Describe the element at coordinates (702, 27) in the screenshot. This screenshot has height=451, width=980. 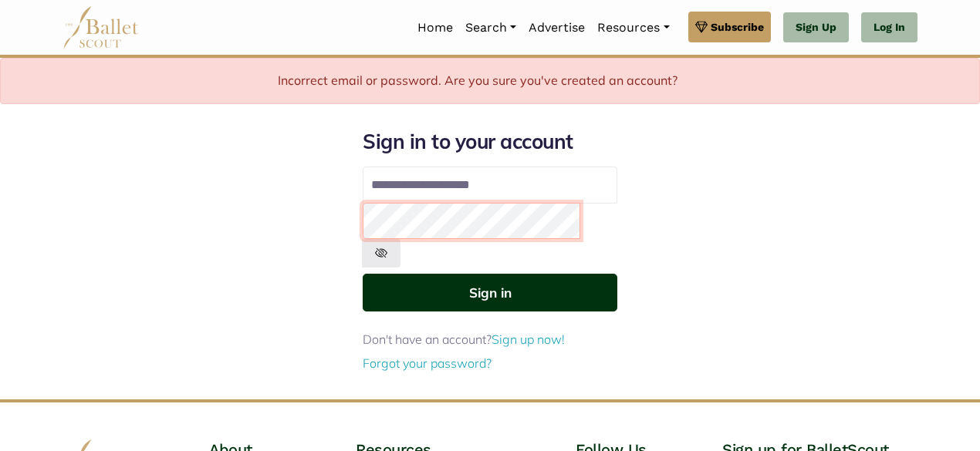
I see `img: gem.svg` at that location.